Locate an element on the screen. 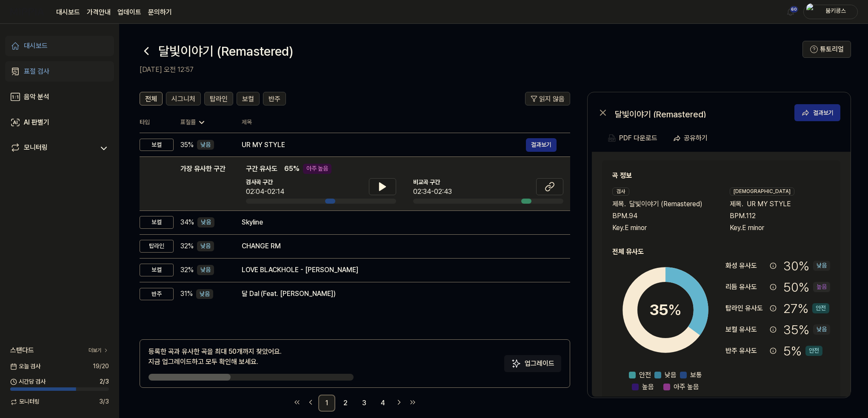 The image size is (868, 418). div: 리듬 유사도 is located at coordinates (746, 287).